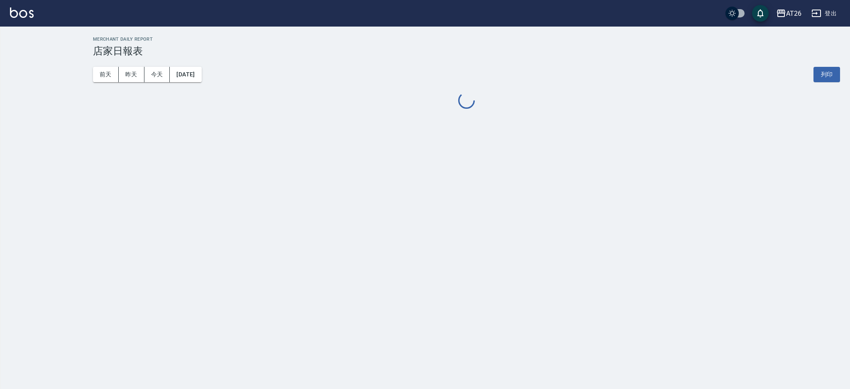 This screenshot has width=850, height=389. What do you see at coordinates (466, 51) in the screenshot?
I see `h3: 店家日報表` at bounding box center [466, 51].